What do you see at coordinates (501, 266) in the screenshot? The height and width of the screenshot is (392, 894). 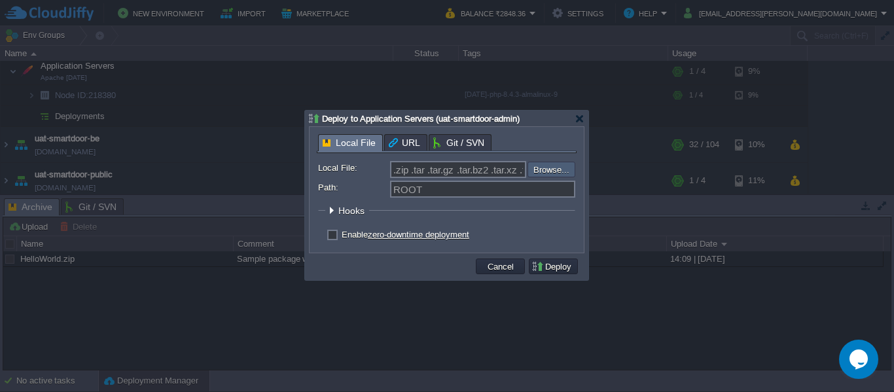 I see `button: Cancel` at bounding box center [501, 266].